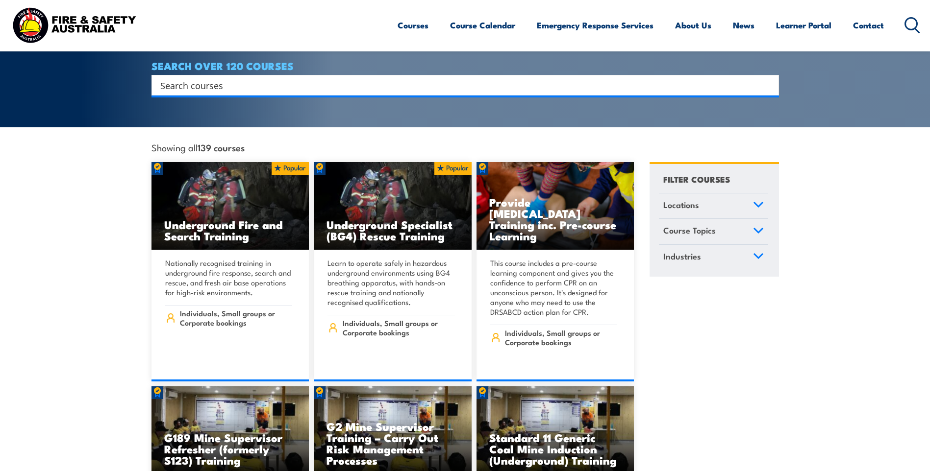 This screenshot has height=471, width=930. I want to click on input: Search input, so click(459, 85).